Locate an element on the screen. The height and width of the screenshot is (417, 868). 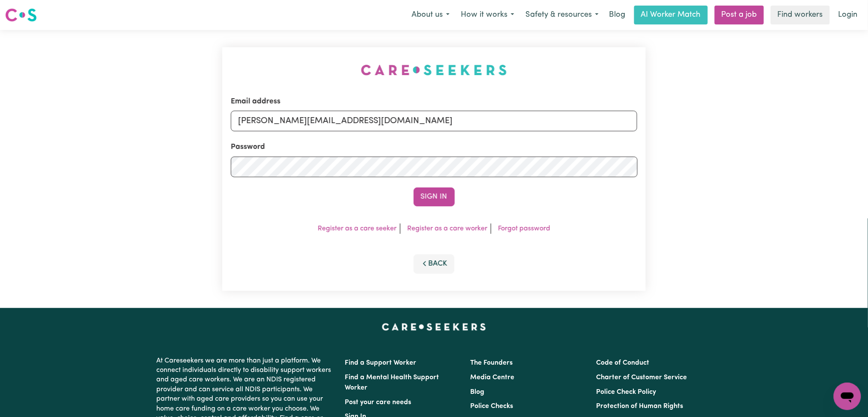
a: Media Centre is located at coordinates (493, 377).